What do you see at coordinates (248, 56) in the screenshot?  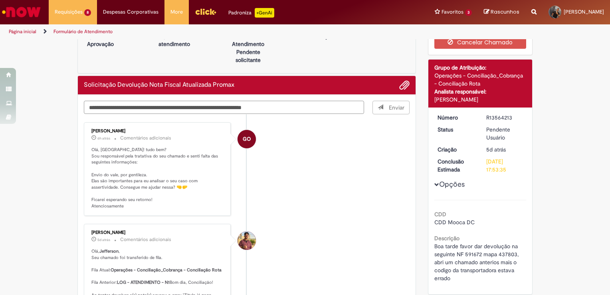 I see `p: Pendente solicitante` at bounding box center [248, 56].